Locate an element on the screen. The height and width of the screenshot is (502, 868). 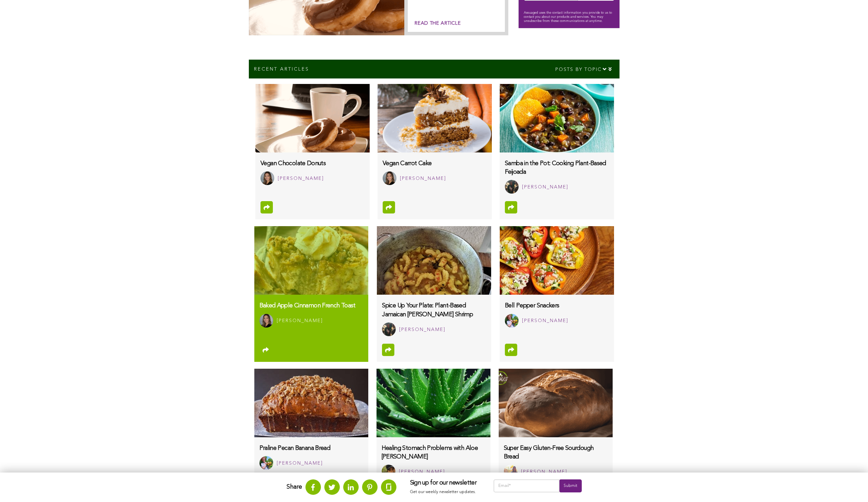
h3: Sign up for our newsletter is located at coordinates (445, 484).